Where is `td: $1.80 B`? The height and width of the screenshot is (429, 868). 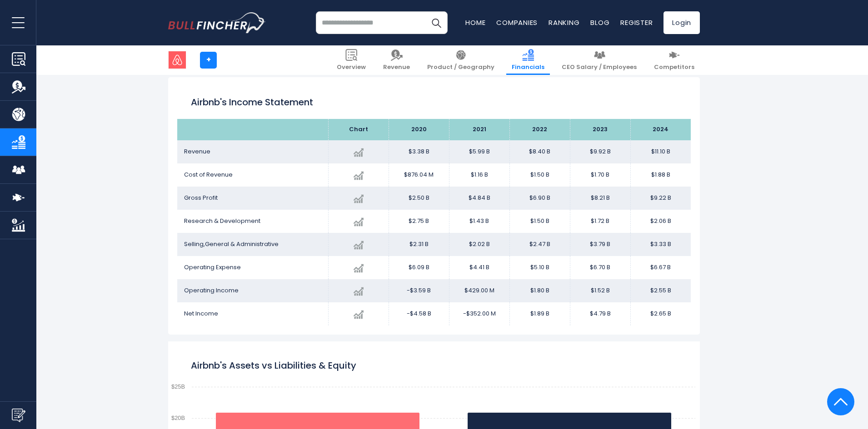 td: $1.80 B is located at coordinates (540, 291).